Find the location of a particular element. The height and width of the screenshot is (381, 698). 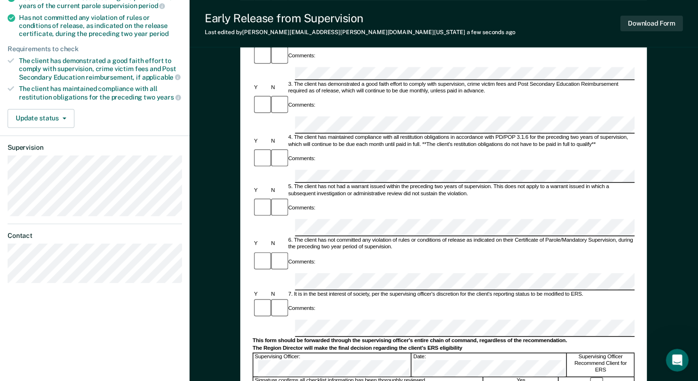

div: The client has maintained compliance with all restitution obligations for the preceding two is located at coordinates (100, 93).